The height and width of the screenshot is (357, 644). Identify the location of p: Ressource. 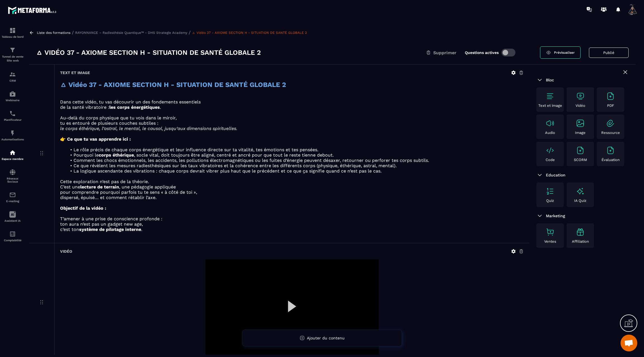
(610, 133).